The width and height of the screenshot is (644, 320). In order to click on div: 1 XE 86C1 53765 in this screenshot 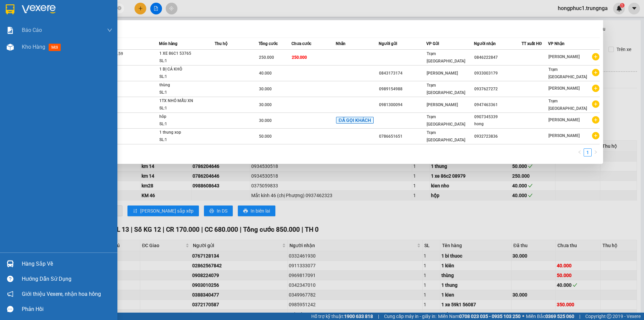, I will do `click(185, 54)`.